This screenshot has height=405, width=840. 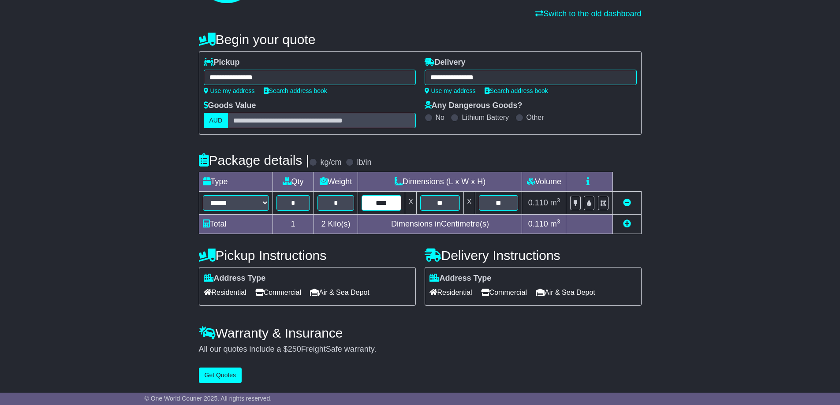 What do you see at coordinates (295, 349) in the screenshot?
I see `span: 250` at bounding box center [295, 349].